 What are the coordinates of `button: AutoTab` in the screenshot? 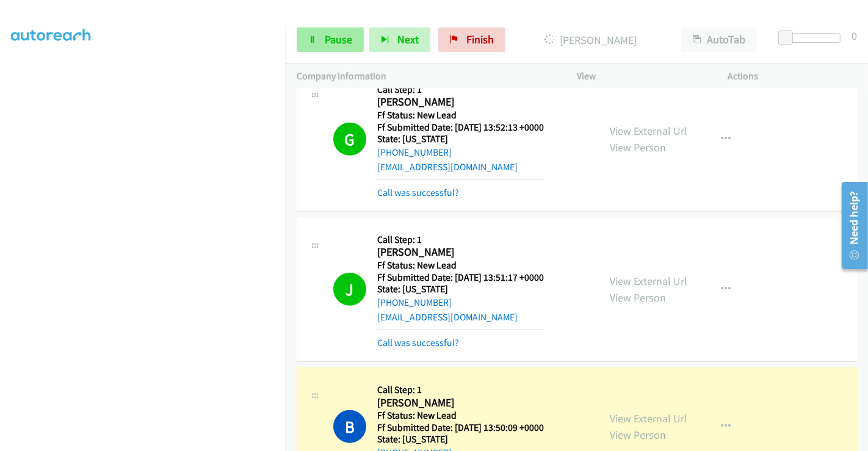 It's located at (719, 40).